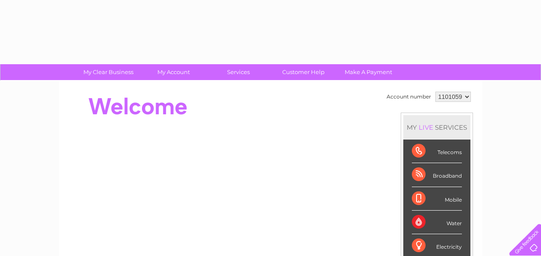  Describe the element at coordinates (368, 72) in the screenshot. I see `a: Make A Payment` at that location.